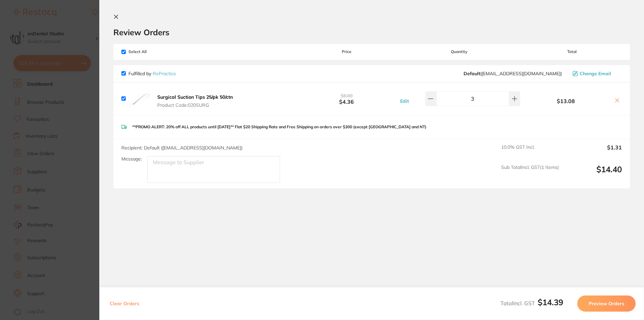 The image size is (644, 320). Describe the element at coordinates (164, 73) in the screenshot. I see `a: RePractice` at that location.